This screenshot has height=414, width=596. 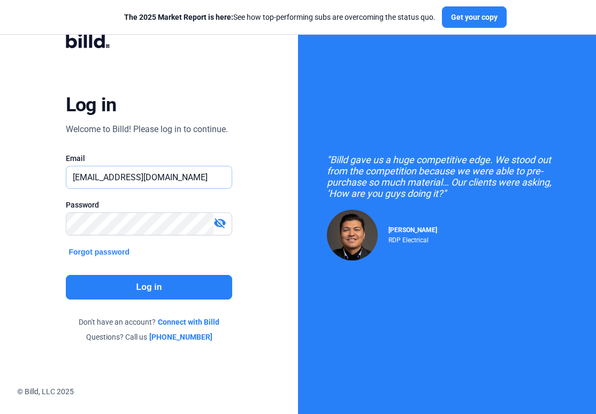 What do you see at coordinates (412, 238) in the screenshot?
I see `div: RDP Electrical` at bounding box center [412, 238].